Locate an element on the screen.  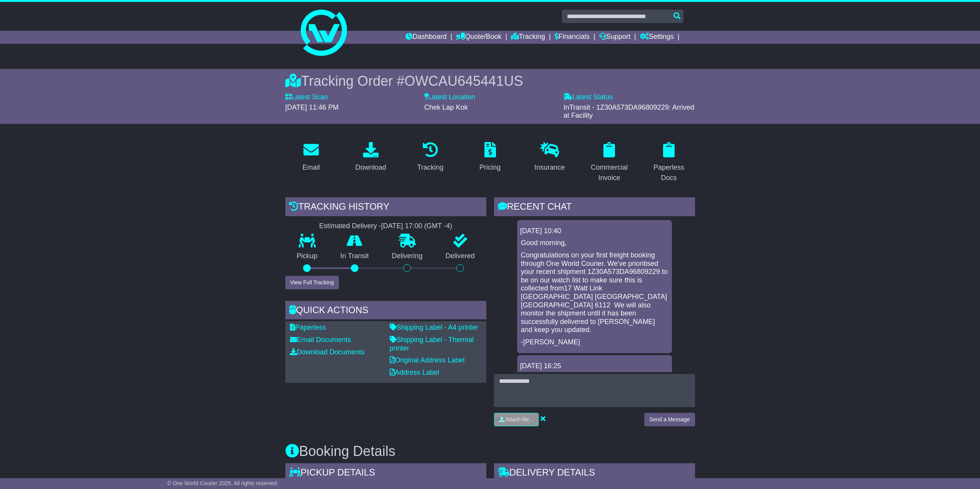
div: Pickup Details is located at coordinates (385, 473).